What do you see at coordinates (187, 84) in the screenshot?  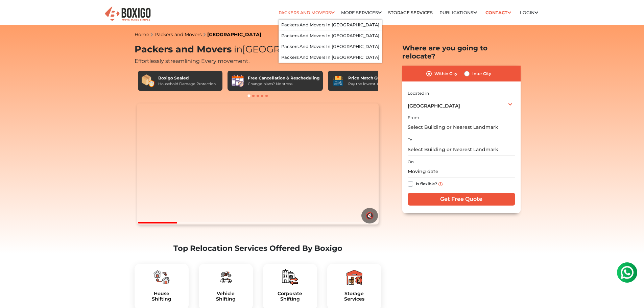 I see `div: Household Damage Protection` at bounding box center [187, 84].